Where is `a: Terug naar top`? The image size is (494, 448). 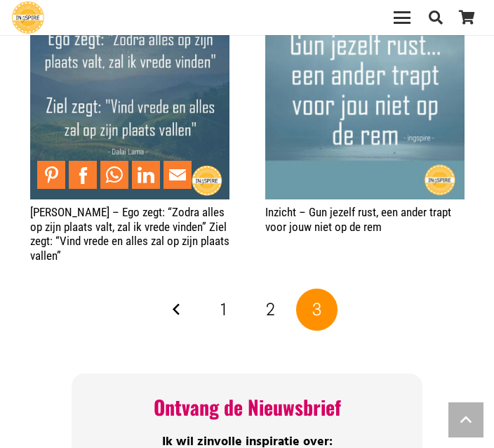 a: Terug naar top is located at coordinates (466, 419).